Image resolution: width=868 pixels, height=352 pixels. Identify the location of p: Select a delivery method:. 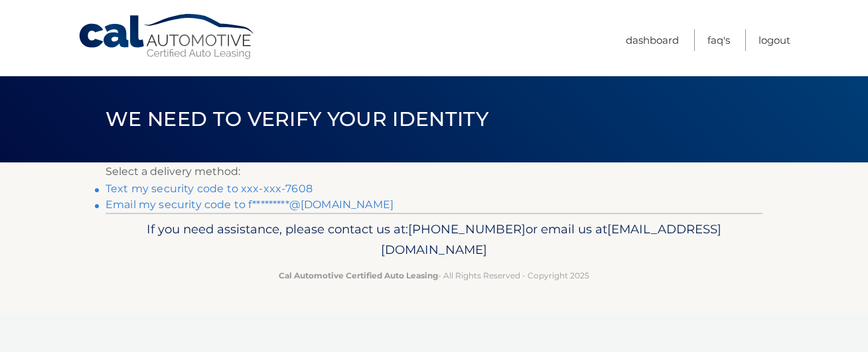
(434, 172).